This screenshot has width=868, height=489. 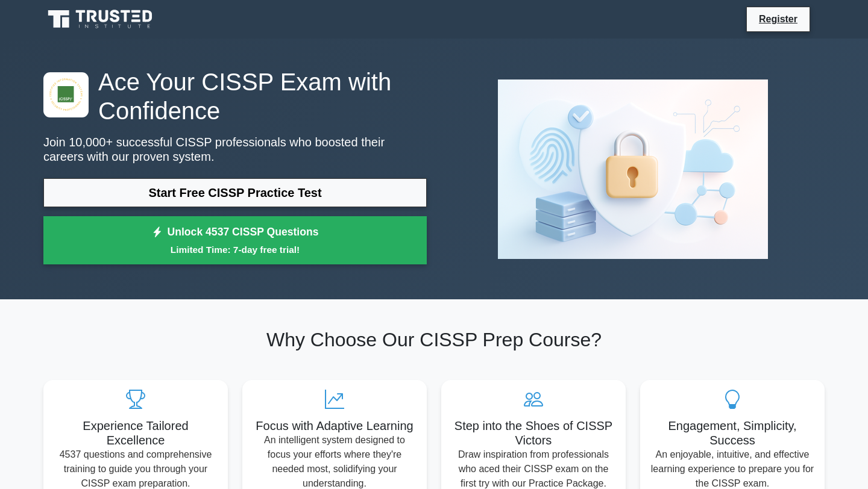 I want to click on h5: Step into the Shoes of CISSP Victors, so click(x=534, y=433).